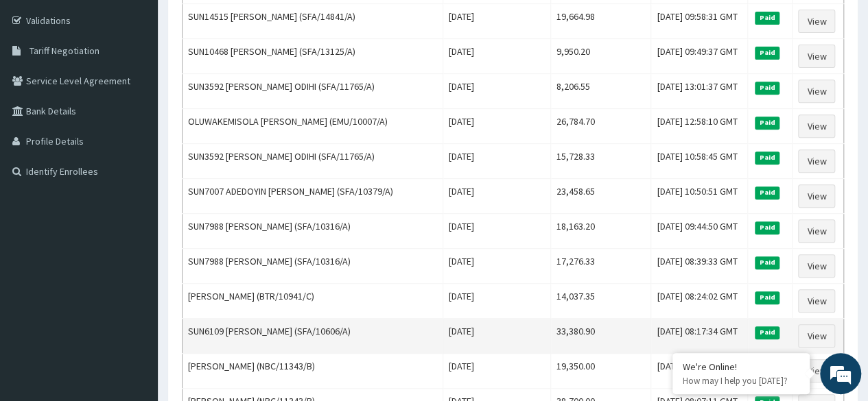 The height and width of the screenshot is (401, 868). Describe the element at coordinates (242, 23) in the screenshot. I see `div: Minimize live chat window` at that location.